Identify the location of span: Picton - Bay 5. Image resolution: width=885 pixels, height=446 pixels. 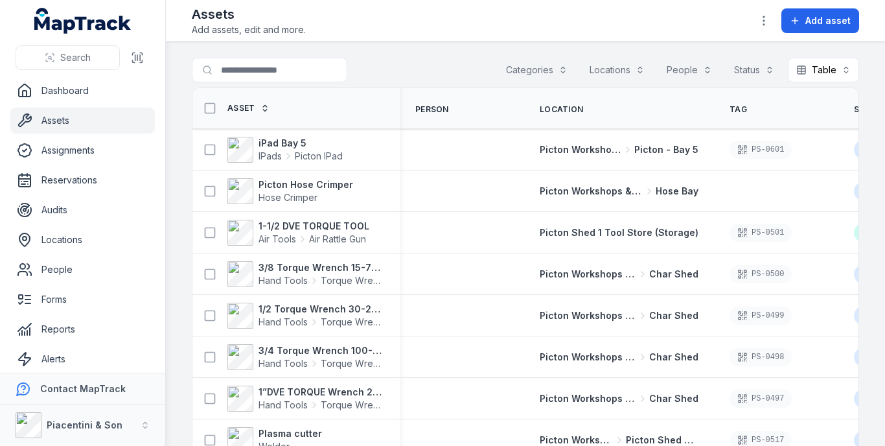
(666, 150).